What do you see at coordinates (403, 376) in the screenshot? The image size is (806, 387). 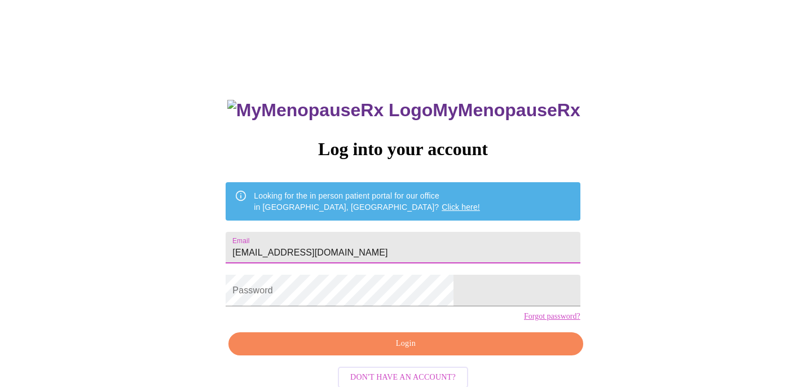 I see `a: Don't have an account?` at bounding box center [403, 376].